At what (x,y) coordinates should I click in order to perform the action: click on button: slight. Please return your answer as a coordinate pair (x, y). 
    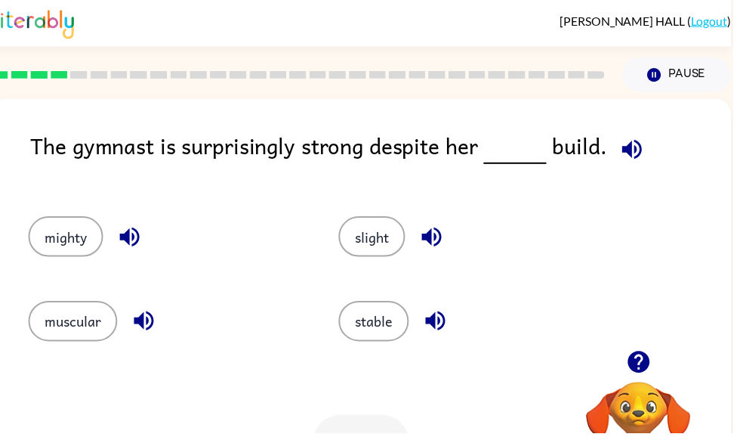
    Looking at the image, I should click on (375, 239).